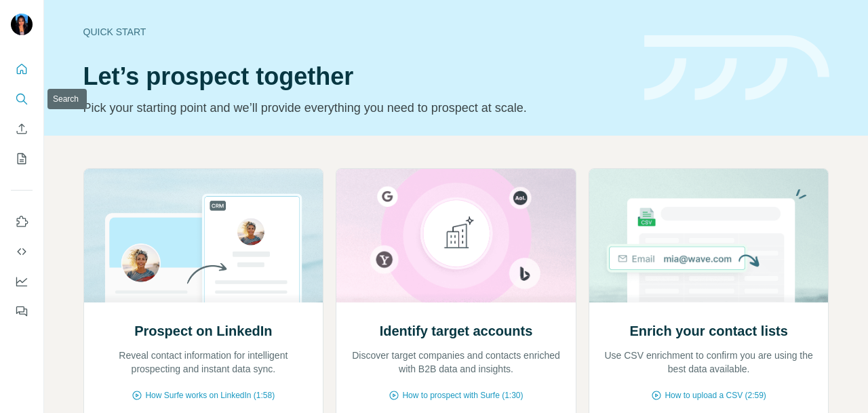 This screenshot has width=868, height=413. What do you see at coordinates (714, 396) in the screenshot?
I see `span: How to upload a CSV (2:59)` at bounding box center [714, 396].